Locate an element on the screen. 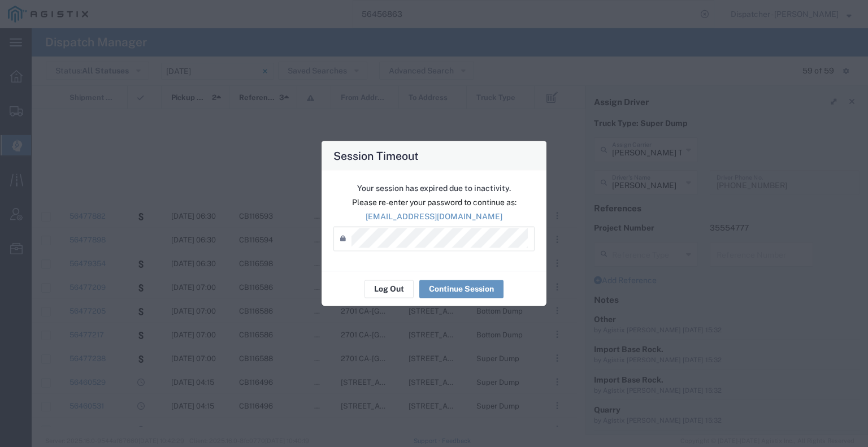 Image resolution: width=868 pixels, height=447 pixels. p: Please re-enter your password to continue as: is located at coordinates (434, 202).